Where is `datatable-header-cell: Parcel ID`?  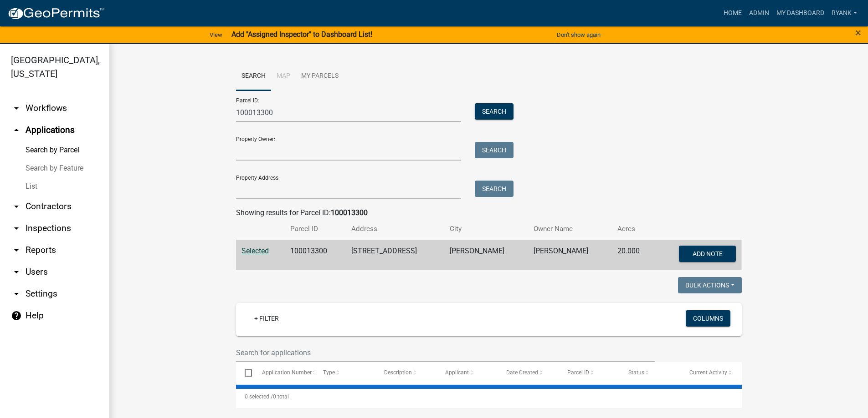
datatable-header-cell: Parcel ID is located at coordinates (589, 373).